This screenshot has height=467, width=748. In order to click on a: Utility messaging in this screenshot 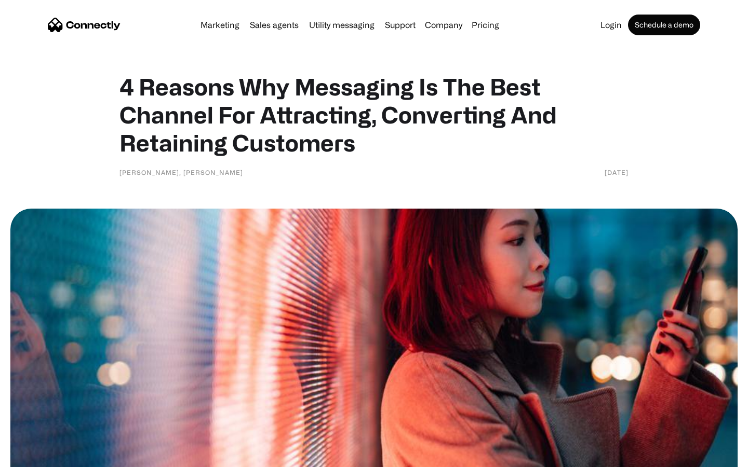, I will do `click(342, 25)`.